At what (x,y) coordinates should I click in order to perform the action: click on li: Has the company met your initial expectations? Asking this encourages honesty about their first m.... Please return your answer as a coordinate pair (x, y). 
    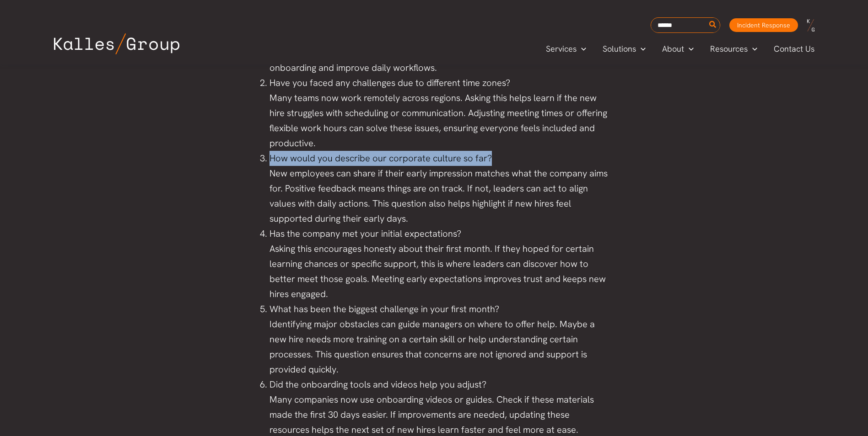
    Looking at the image, I should click on (439, 264).